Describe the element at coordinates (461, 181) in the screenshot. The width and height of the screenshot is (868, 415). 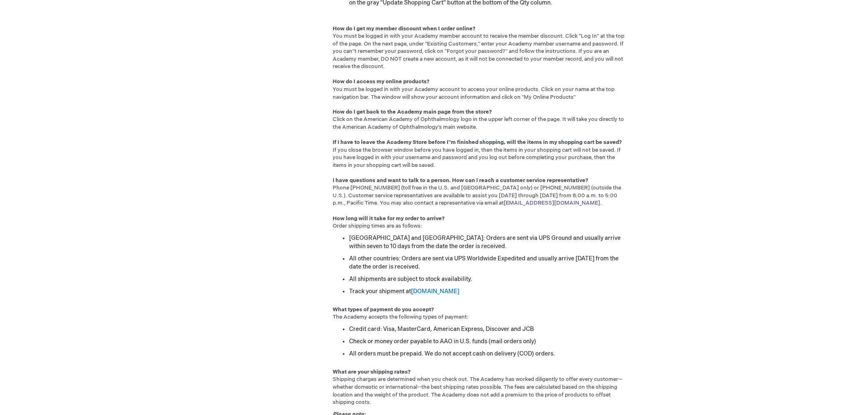
I see `strong: I have questions and want to talk to a person. How can I reach a customer service representative?` at that location.